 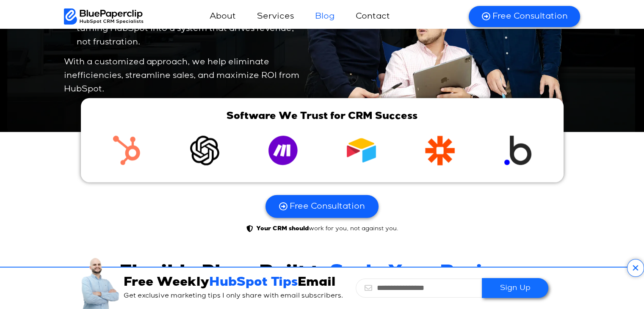 What do you see at coordinates (518, 153) in the screenshot?
I see `div: 6 / 6` at bounding box center [518, 153].